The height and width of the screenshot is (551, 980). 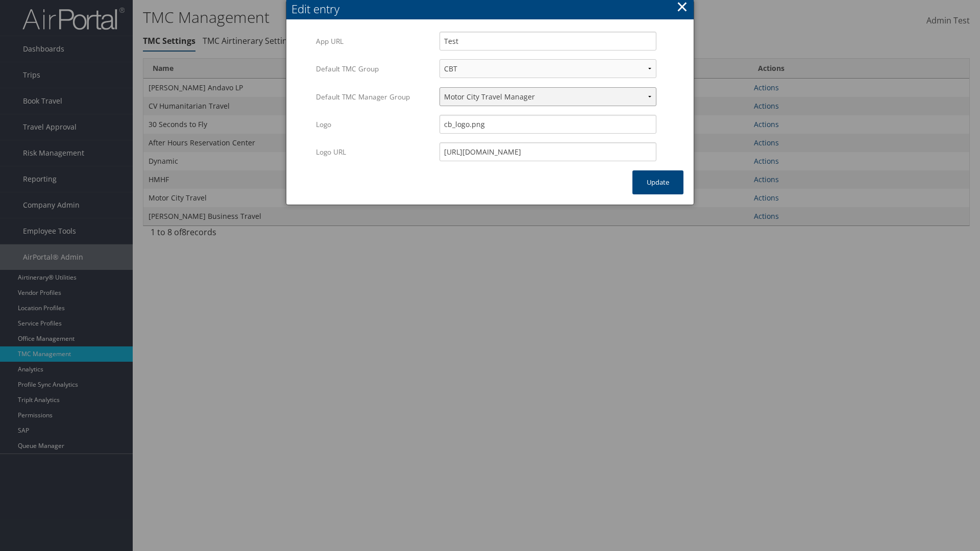 I want to click on label: Default TMC Group, so click(x=374, y=69).